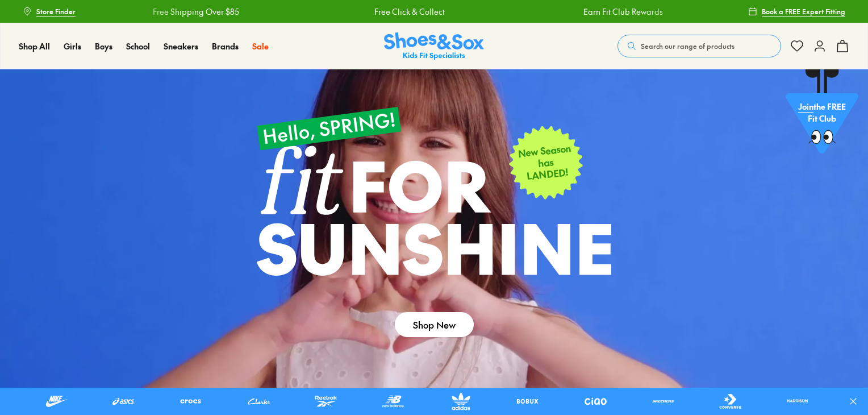  Describe the element at coordinates (34, 46) in the screenshot. I see `a: Shop All` at that location.